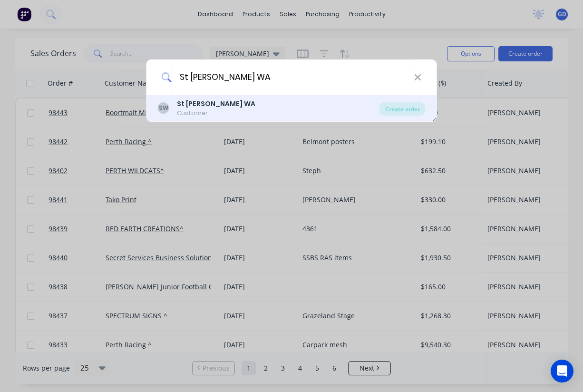 The height and width of the screenshot is (392, 583). Describe the element at coordinates (216, 113) in the screenshot. I see `div: Customer` at that location.